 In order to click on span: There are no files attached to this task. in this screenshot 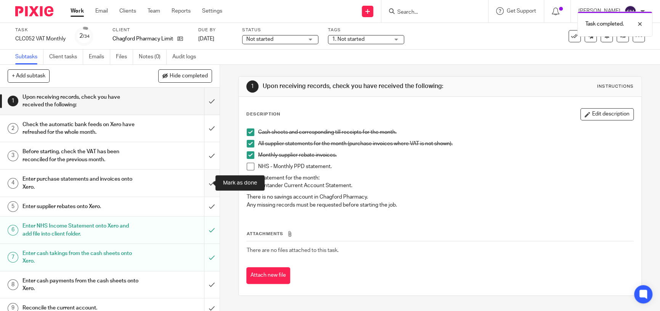, I will do `click(293, 251)`.